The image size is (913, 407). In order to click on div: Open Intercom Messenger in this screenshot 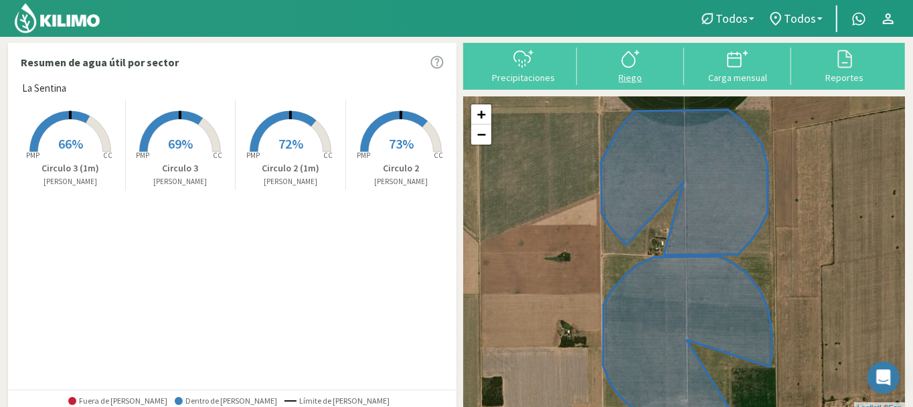, I will do `click(884, 378)`.